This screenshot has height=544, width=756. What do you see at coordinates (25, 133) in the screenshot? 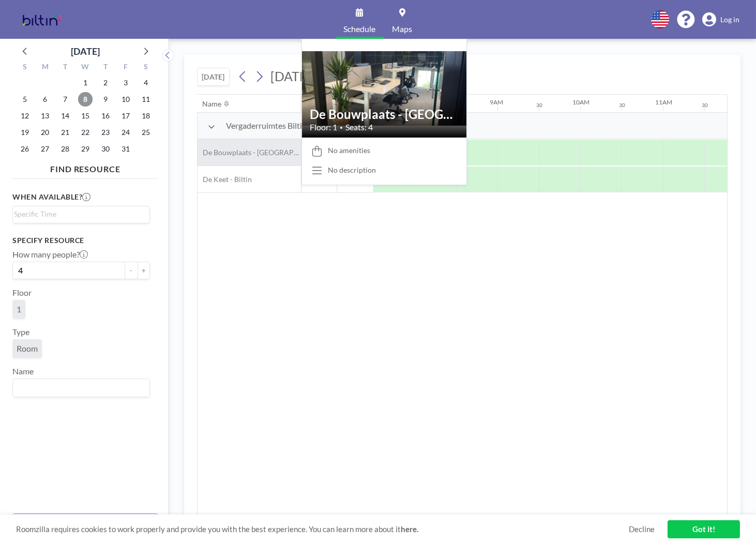
I see `span: Sunday, October 19, 2025` at bounding box center [25, 133].